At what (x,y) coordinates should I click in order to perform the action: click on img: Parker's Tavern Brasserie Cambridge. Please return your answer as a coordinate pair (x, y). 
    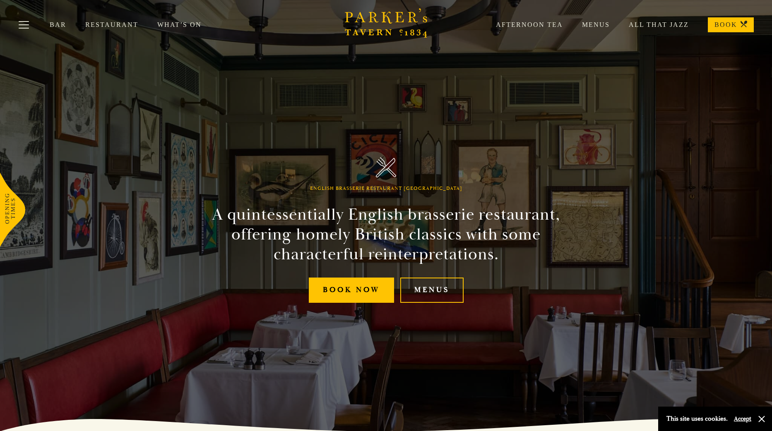
    Looking at the image, I should click on (386, 167).